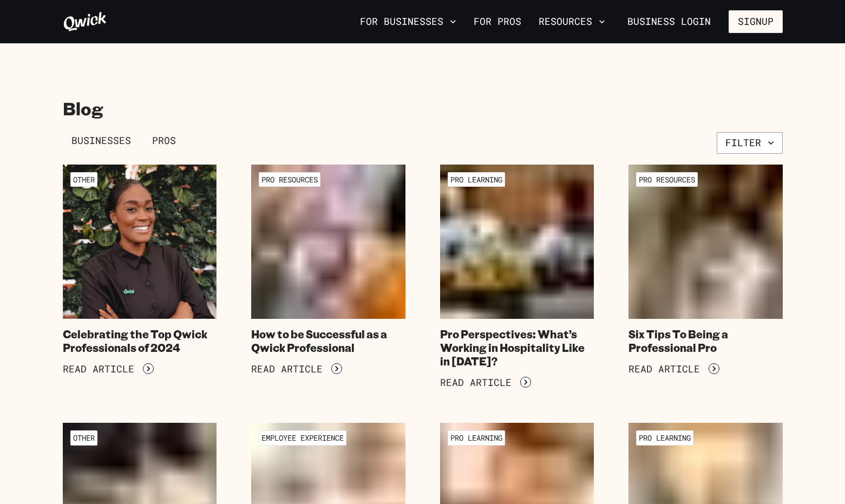  What do you see at coordinates (706, 276) in the screenshot?
I see `a: Pro ResourcesSix Tips To Being a Professional ProRead Article` at bounding box center [706, 276].